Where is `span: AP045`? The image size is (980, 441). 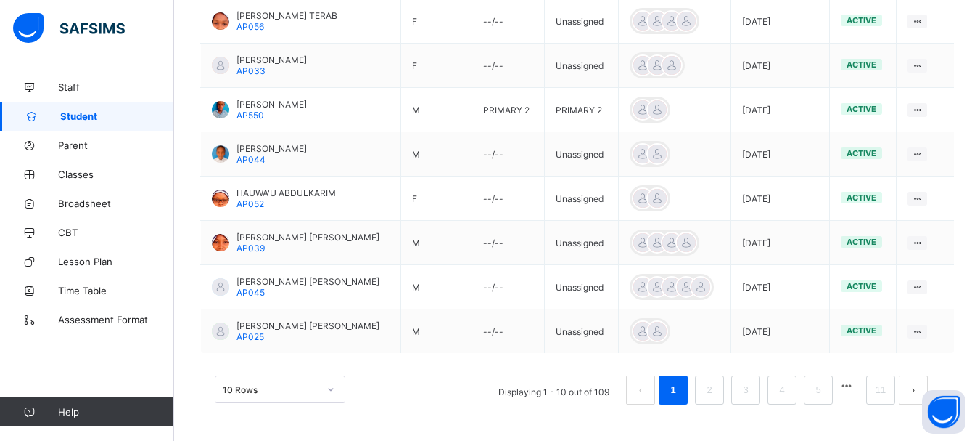 span: AP045 is located at coordinates (250, 292).